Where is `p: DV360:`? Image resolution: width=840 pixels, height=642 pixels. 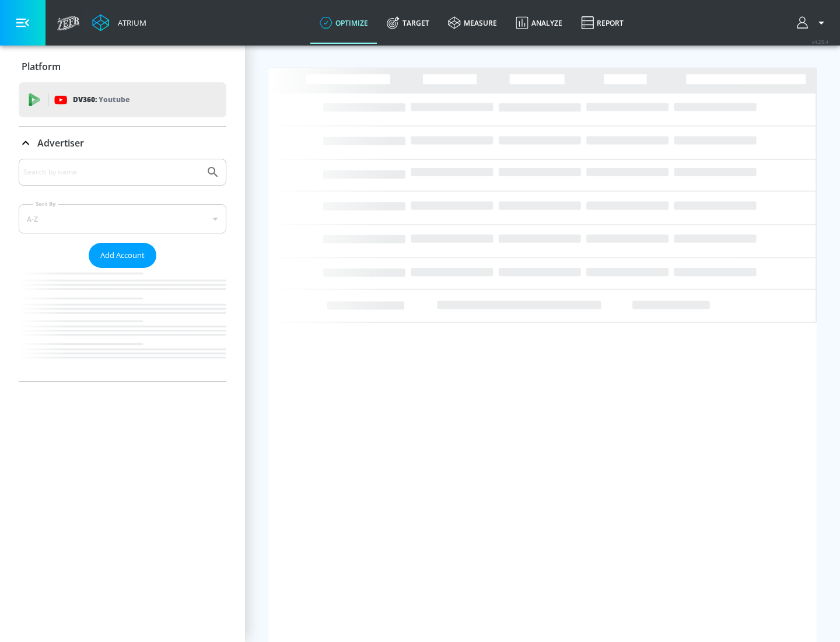
p: DV360: is located at coordinates (101, 100).